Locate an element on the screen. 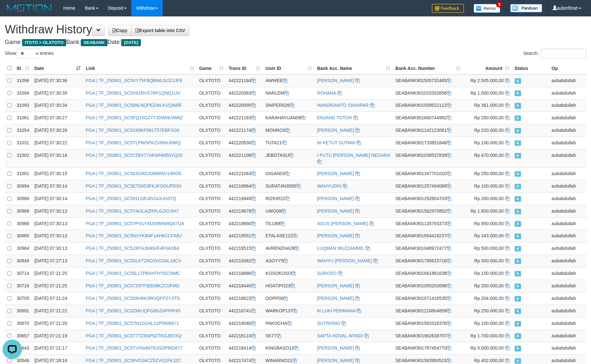 Image resolution: width=591 pixels, height=364 pixels. td: 901292804703 is located at coordinates (428, 199).